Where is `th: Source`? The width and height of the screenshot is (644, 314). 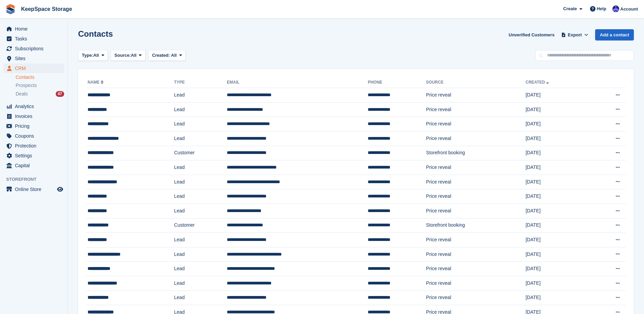 th: Source is located at coordinates (476, 82).